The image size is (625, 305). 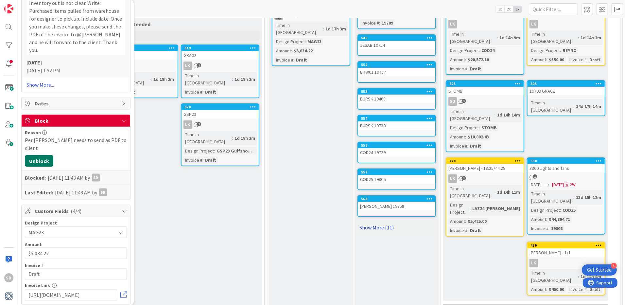 I want to click on div: 4, so click(x=614, y=266).